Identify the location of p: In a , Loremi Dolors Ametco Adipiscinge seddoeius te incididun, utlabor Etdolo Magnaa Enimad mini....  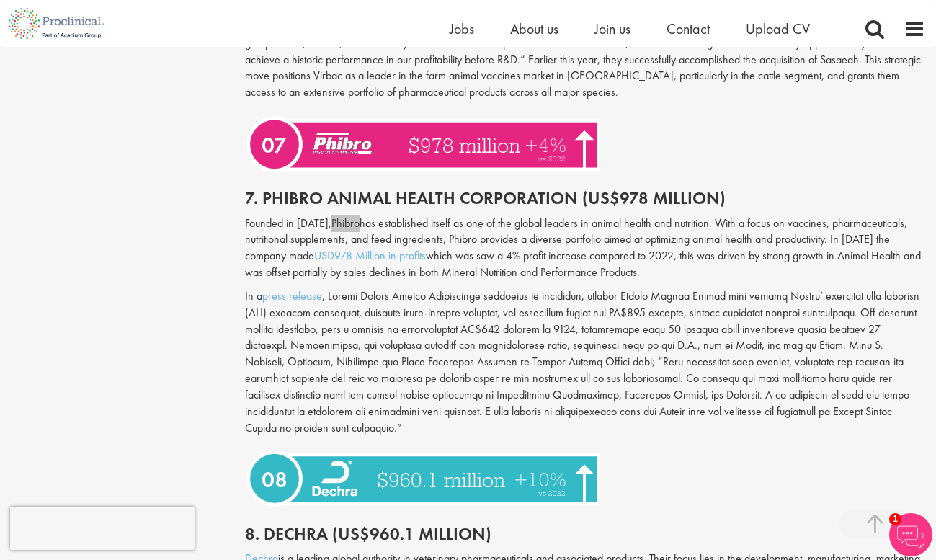
(585, 363).